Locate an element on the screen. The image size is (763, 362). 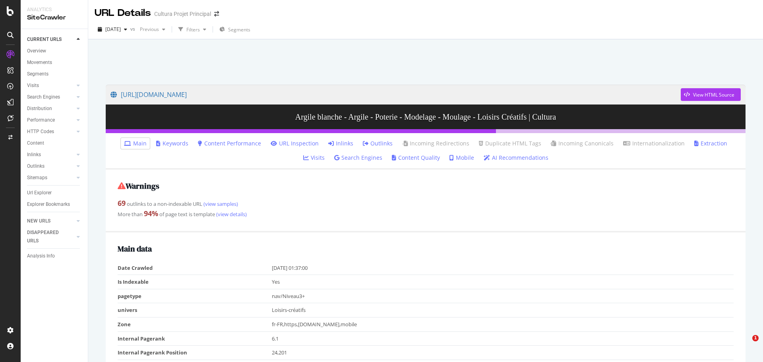
div: Url Explorer is located at coordinates (39, 193).